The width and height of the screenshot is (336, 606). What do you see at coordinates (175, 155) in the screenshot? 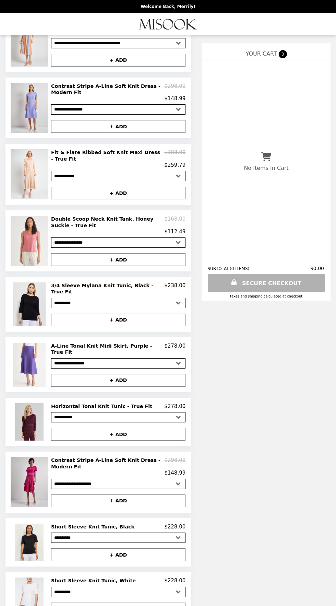
I see `p: $388.00` at bounding box center [175, 155].